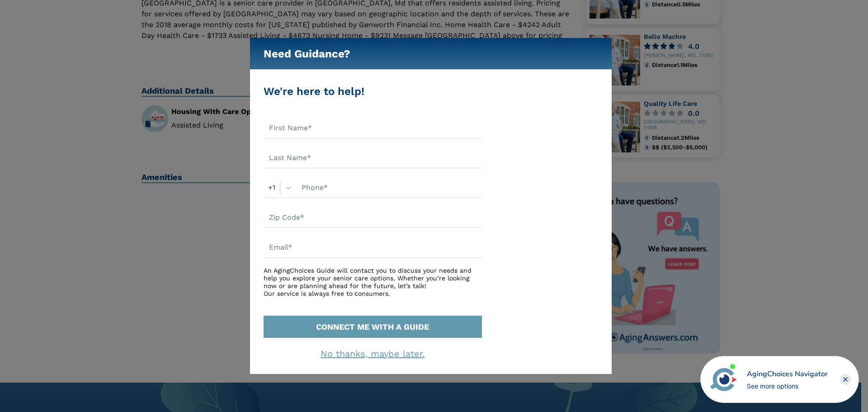  What do you see at coordinates (373, 217) in the screenshot?
I see `input: Zip Code*` at bounding box center [373, 217].